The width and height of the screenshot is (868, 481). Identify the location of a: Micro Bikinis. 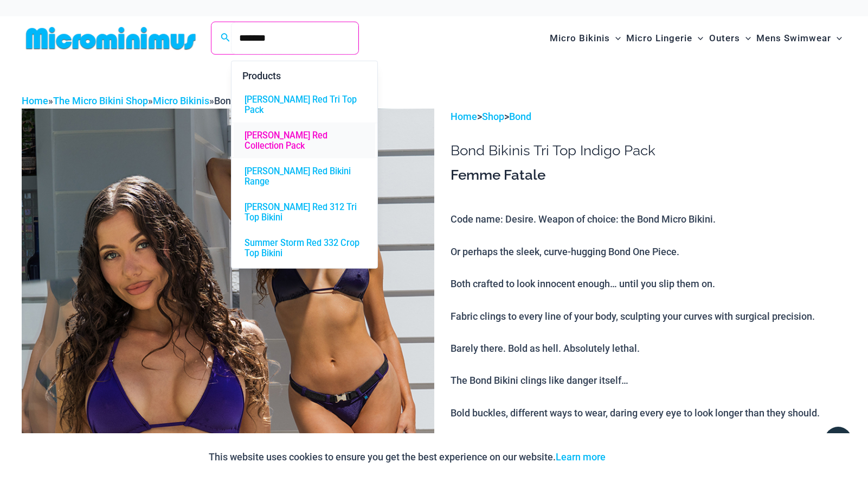
(181, 100).